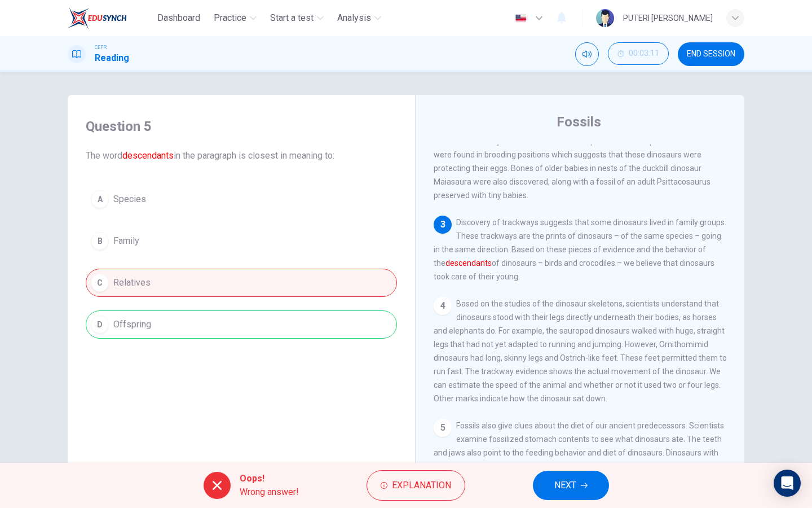 The width and height of the screenshot is (812, 508). I want to click on img: Profile picture, so click(605, 18).